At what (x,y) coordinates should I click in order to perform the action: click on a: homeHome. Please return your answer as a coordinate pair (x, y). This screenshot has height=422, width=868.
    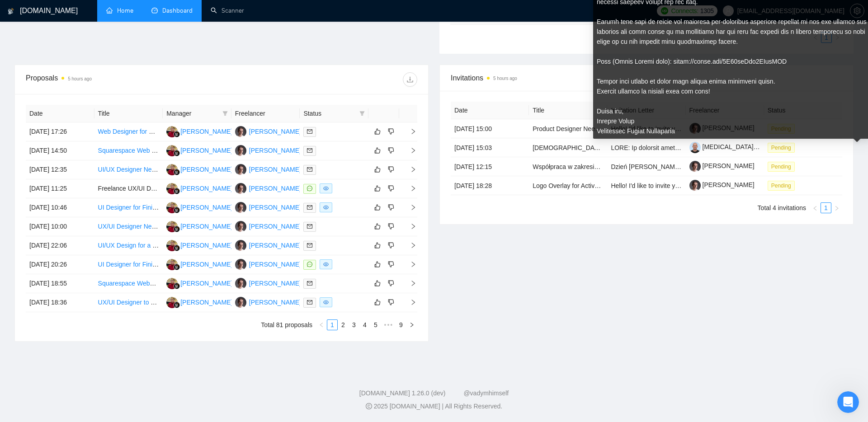
    Looking at the image, I should click on (120, 10).